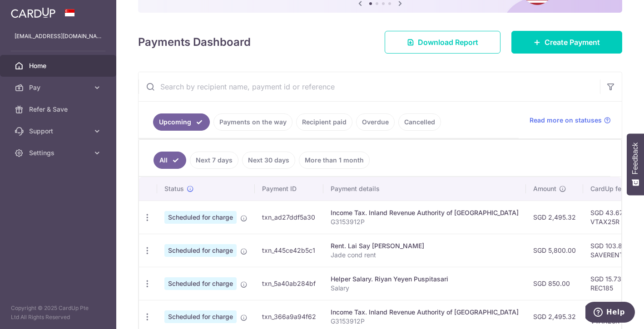  I want to click on a: Next 30 days, so click(268, 160).